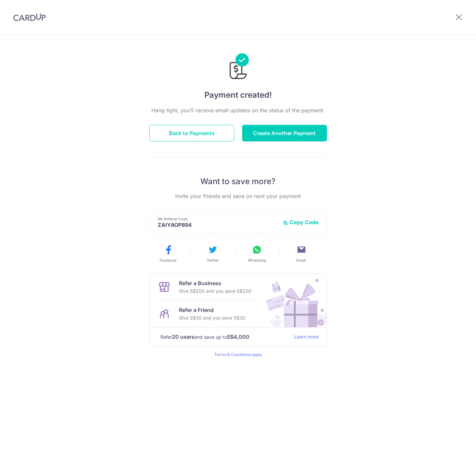 This screenshot has width=476, height=456. Describe the element at coordinates (238, 181) in the screenshot. I see `p: Want to save more?` at that location.